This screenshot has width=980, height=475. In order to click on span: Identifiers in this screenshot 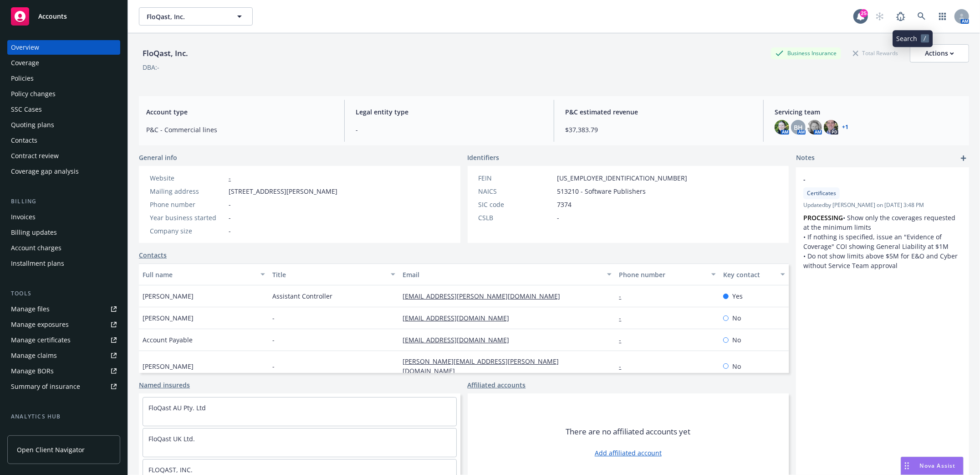, I will do `click(484, 158)`.